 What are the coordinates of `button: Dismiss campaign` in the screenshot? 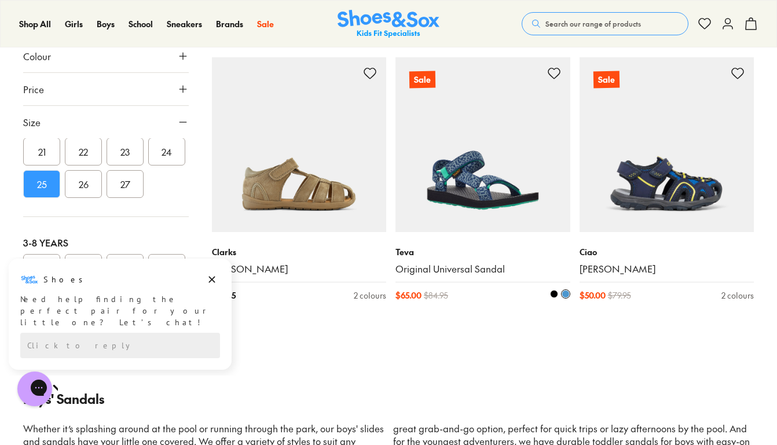 It's located at (212, 23).